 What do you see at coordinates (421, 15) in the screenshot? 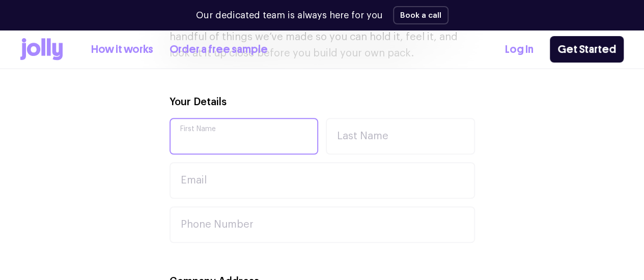
I see `button: Book a call` at bounding box center [421, 15].